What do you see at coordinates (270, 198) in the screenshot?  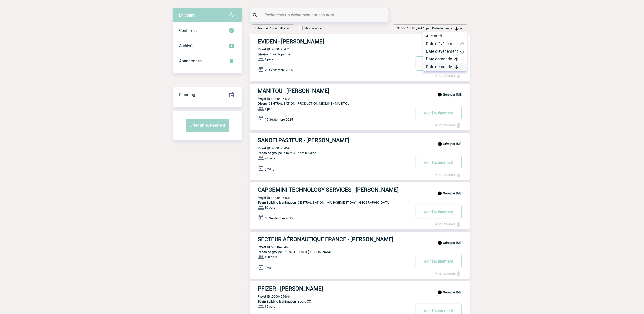 I see `p: 2000425468` at bounding box center [270, 198].